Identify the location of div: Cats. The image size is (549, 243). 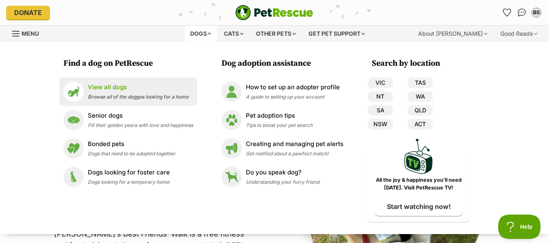
(234, 34).